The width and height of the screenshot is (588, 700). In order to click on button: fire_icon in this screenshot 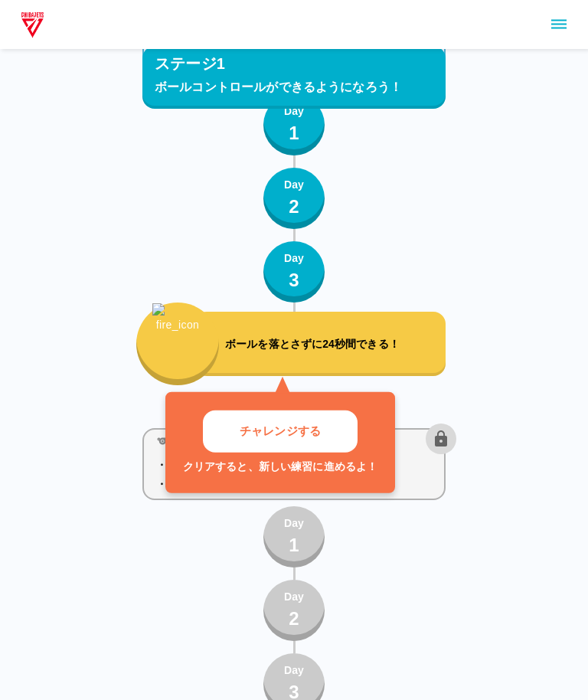, I will do `click(178, 344)`.